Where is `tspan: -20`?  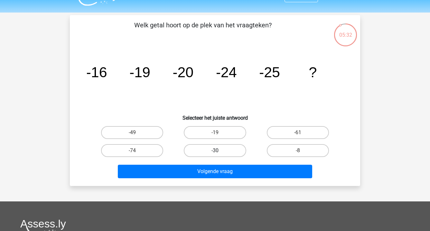 tspan: -20 is located at coordinates (183, 72).